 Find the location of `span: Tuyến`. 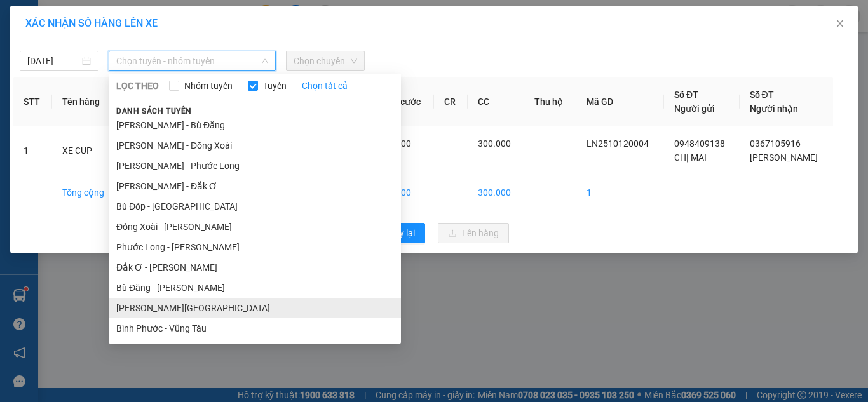

span: Tuyến is located at coordinates (275, 86).